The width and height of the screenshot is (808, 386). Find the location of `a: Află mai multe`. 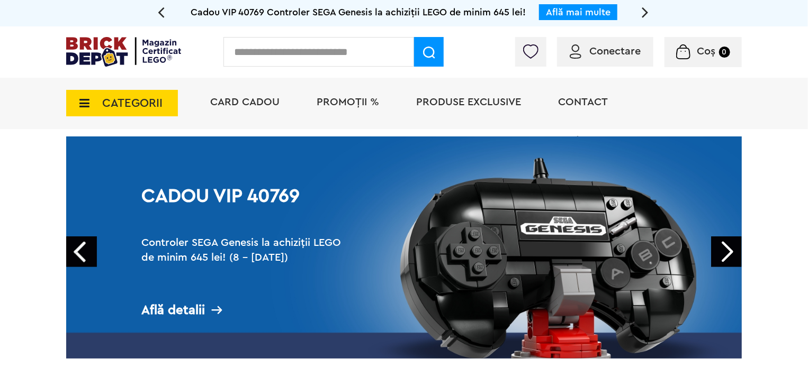

a: Află mai multe is located at coordinates (578, 12).